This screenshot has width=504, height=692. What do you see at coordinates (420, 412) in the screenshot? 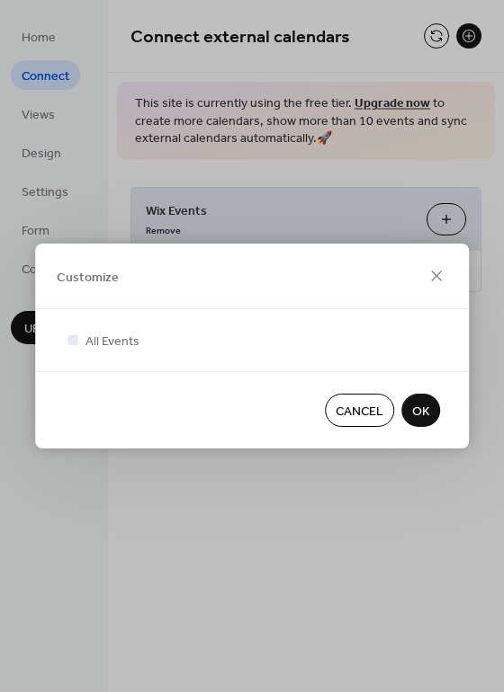
I see `span: OK` at bounding box center [420, 412].